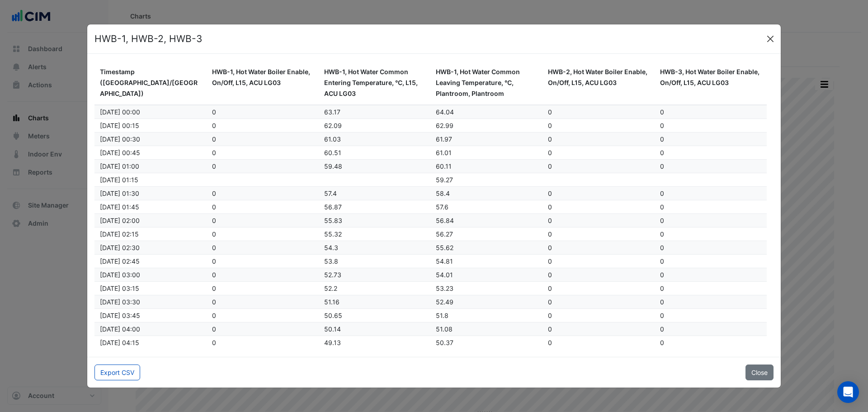 This screenshot has width=868, height=412. What do you see at coordinates (119, 342) in the screenshot?
I see `span: 01/08/2024 04:15` at bounding box center [119, 342].